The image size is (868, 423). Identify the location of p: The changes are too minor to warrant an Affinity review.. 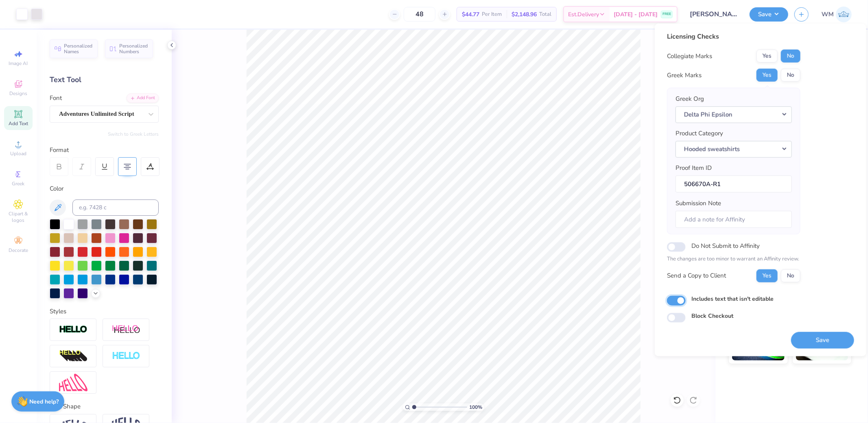
(734, 259).